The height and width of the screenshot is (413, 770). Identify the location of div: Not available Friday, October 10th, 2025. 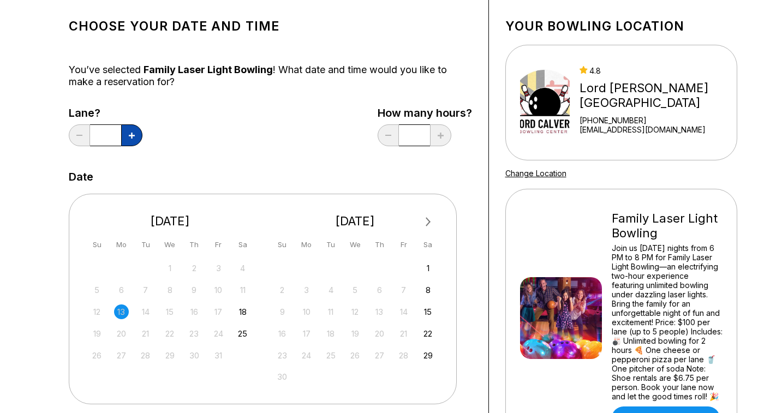
(218, 290).